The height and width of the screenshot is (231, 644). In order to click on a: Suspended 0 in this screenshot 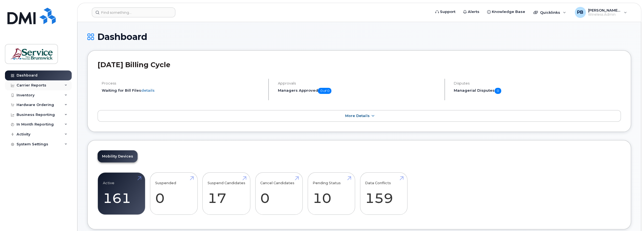, I will do `click(174, 194)`.